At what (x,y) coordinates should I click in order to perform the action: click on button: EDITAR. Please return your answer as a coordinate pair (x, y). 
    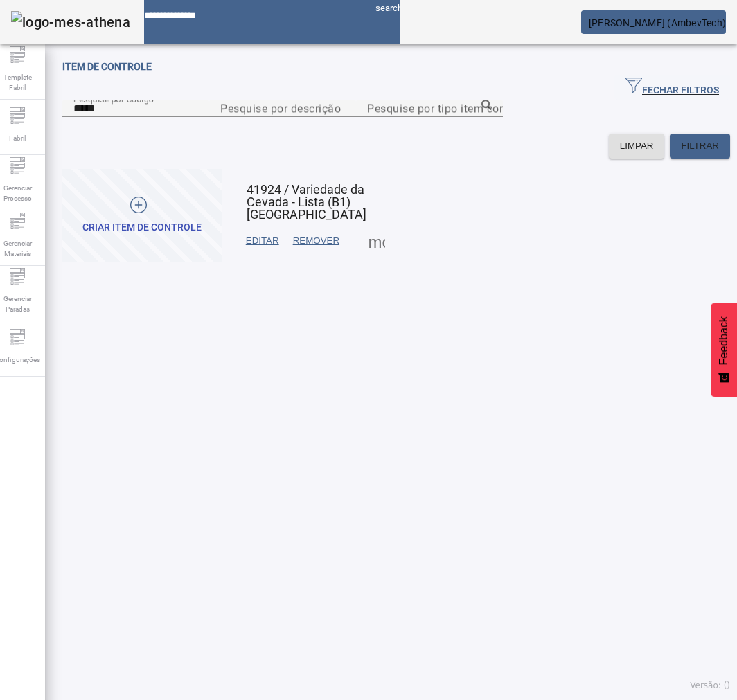
    Looking at the image, I should click on (263, 241).